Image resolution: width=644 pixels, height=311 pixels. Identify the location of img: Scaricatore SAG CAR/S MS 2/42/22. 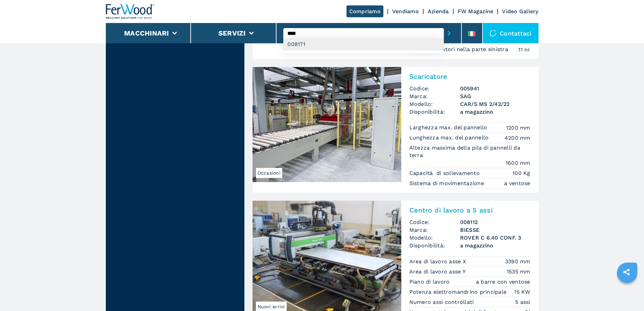
(327, 124).